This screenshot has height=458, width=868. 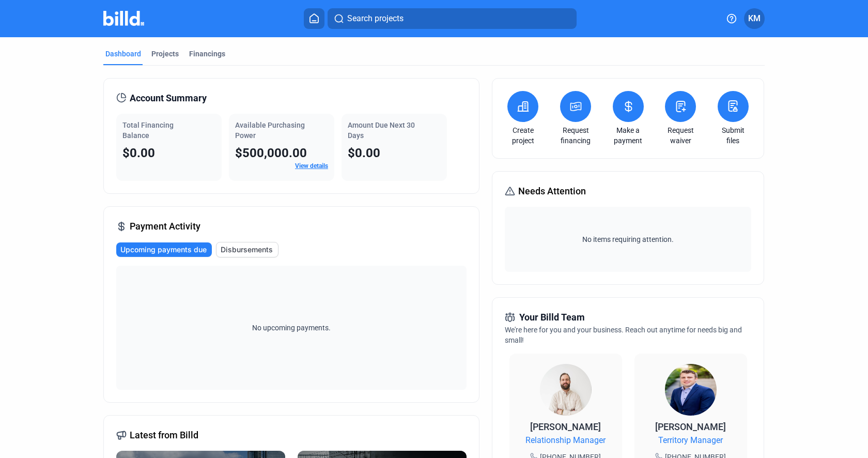 I want to click on span: Territory Manager, so click(x=690, y=440).